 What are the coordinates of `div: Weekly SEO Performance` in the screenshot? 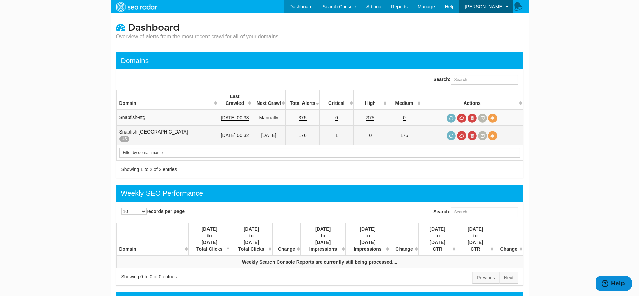 It's located at (162, 193).